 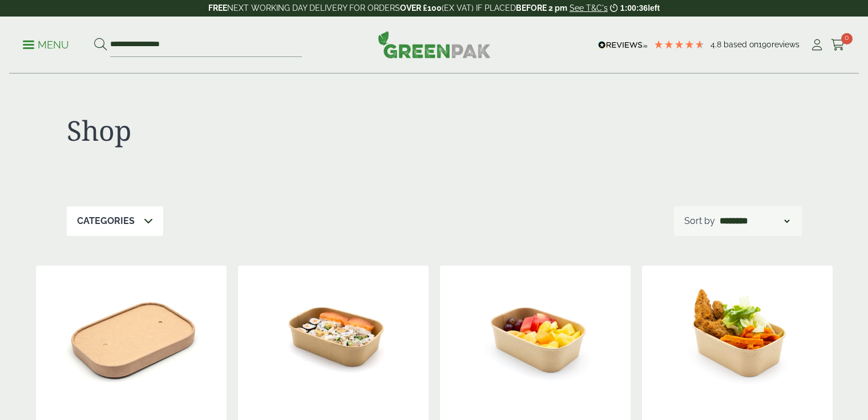 What do you see at coordinates (46, 45) in the screenshot?
I see `p: Menu` at bounding box center [46, 45].